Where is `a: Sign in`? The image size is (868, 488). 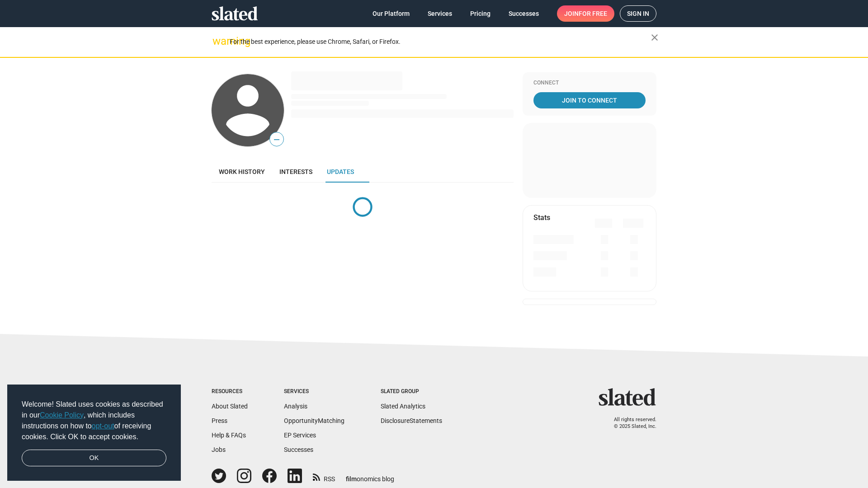 a: Sign in is located at coordinates (638, 14).